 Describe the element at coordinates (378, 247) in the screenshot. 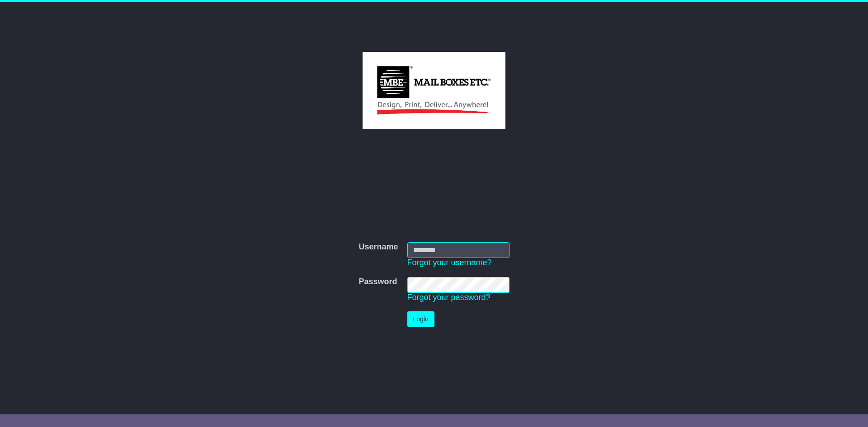

I see `label: Username` at that location.